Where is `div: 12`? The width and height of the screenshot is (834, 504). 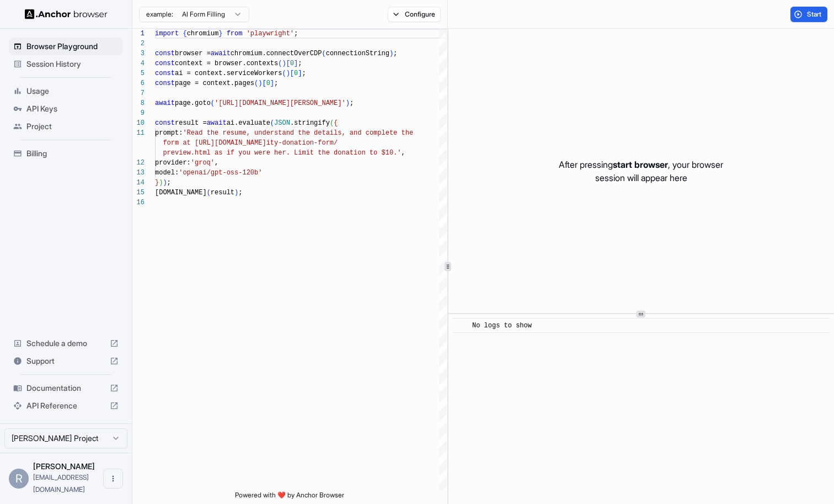 div: 12 is located at coordinates (138, 163).